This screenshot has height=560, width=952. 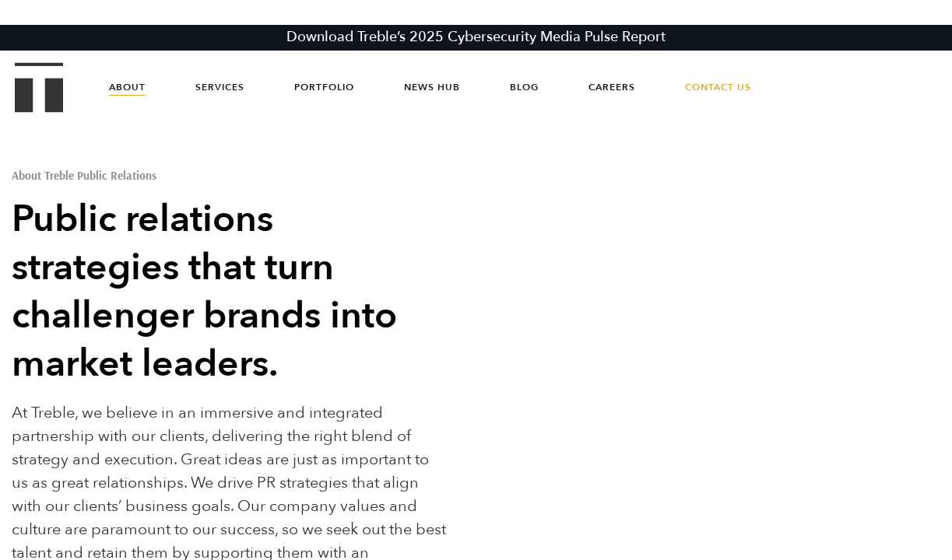 I want to click on a: Contact Us, so click(x=717, y=87).